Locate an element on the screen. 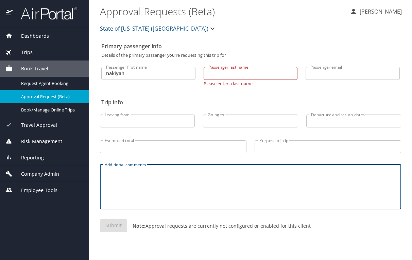 The height and width of the screenshot is (260, 412). span: Approval Request (Beta) is located at coordinates (51, 97).